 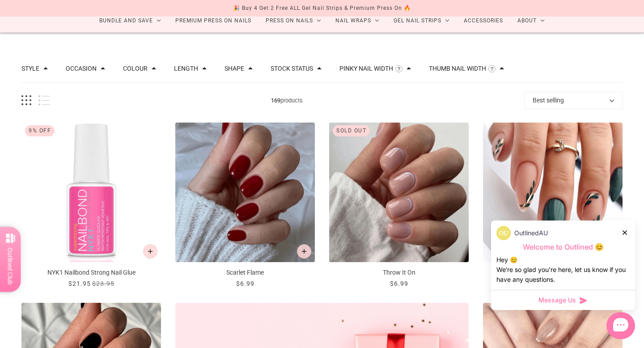 What do you see at coordinates (563, 269) in the screenshot?
I see `div: Hey 😊 We‘re so glad you’re here, let us know if you have any questions.` at bounding box center [563, 269].